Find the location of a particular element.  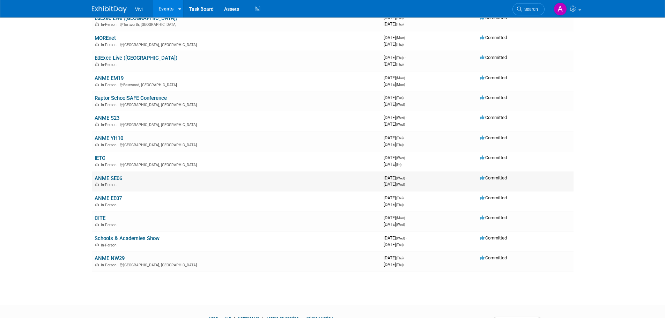

span: (Fri) is located at coordinates (398, 164).